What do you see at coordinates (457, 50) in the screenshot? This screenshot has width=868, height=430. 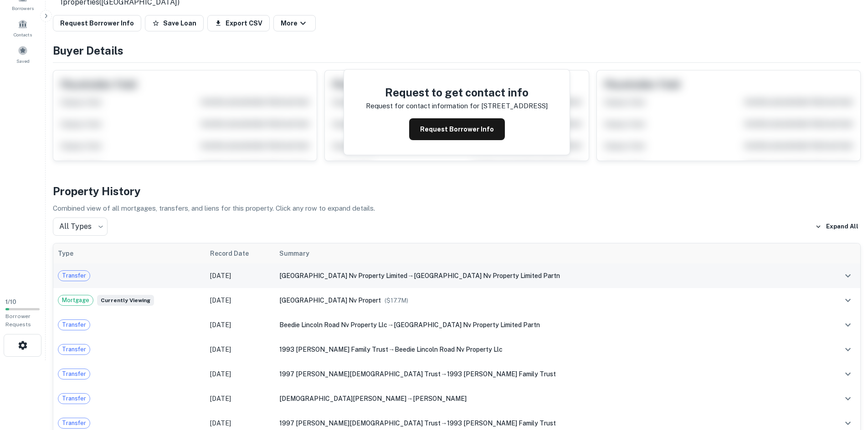 I see `h4: Buyer Details` at bounding box center [457, 50].